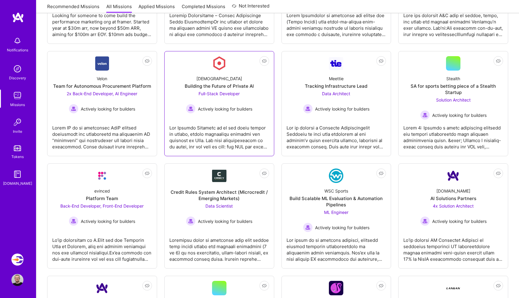 The width and height of the screenshot is (519, 298). I want to click on a: StealthSA for sports betting piece of a Stealth StartupSolution Architect Actively looking for bu..., so click(453, 104).